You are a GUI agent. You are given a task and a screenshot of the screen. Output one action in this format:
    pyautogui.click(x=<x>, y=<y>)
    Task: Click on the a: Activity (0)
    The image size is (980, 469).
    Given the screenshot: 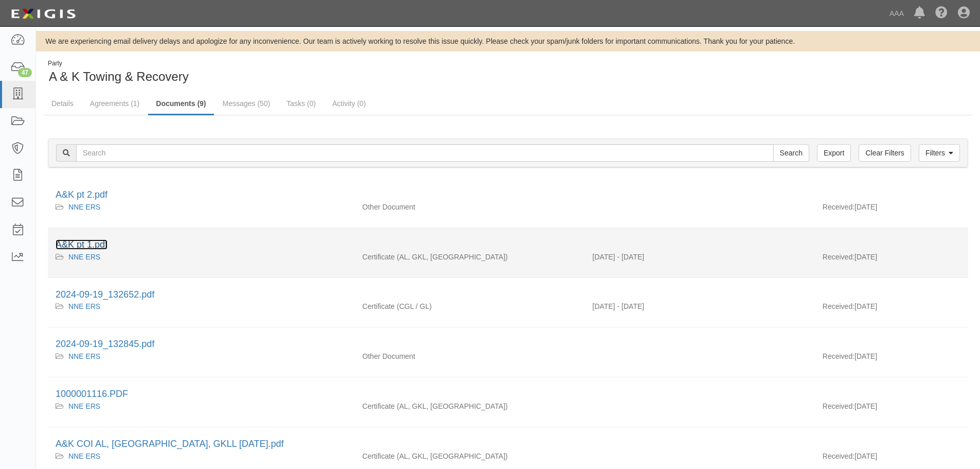 What is the action you would take?
    pyautogui.click(x=348, y=104)
    